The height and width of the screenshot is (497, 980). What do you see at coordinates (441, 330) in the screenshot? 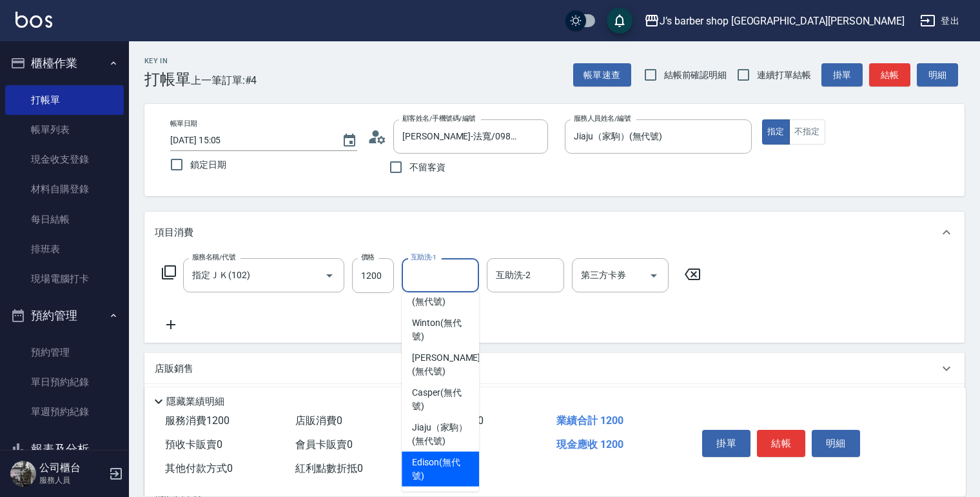
I see `span: Winton (無代號)` at bounding box center [441, 330].